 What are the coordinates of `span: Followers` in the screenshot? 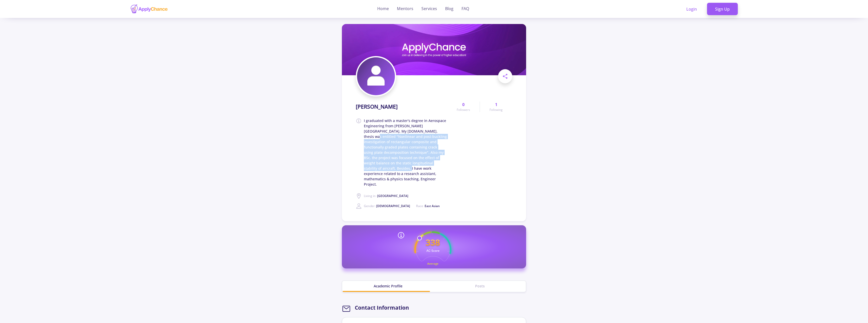 It's located at (463, 110).